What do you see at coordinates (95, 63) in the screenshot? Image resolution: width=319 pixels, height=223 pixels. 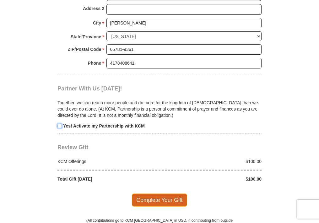 I see `strong: Phone` at bounding box center [95, 63].